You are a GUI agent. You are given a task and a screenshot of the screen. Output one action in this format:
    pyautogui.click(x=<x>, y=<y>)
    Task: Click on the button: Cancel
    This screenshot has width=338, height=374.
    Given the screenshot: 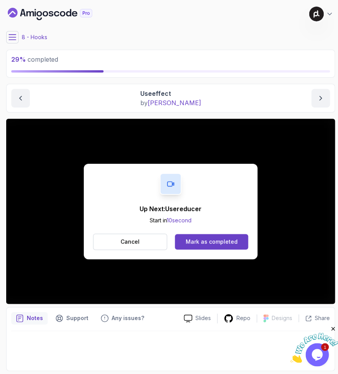 What is the action you would take?
    pyautogui.click(x=130, y=242)
    